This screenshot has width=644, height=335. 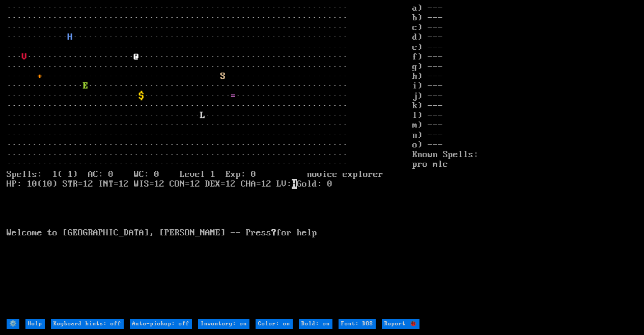 What do you see at coordinates (223, 77) in the screenshot?
I see `font: S` at bounding box center [223, 77].